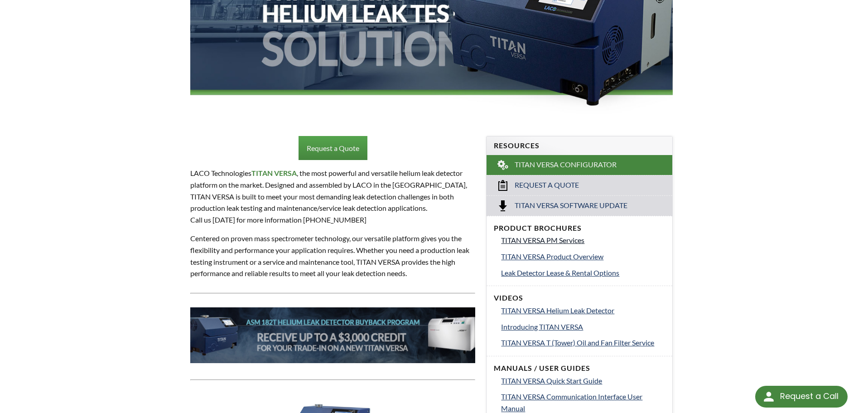 This screenshot has width=863, height=413. I want to click on a: TITAN VERSA Product Overview, so click(583, 256).